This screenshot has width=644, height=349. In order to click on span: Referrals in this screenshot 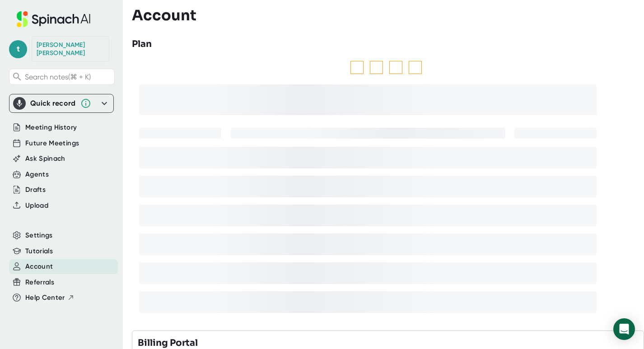, I will do `click(40, 282)`.